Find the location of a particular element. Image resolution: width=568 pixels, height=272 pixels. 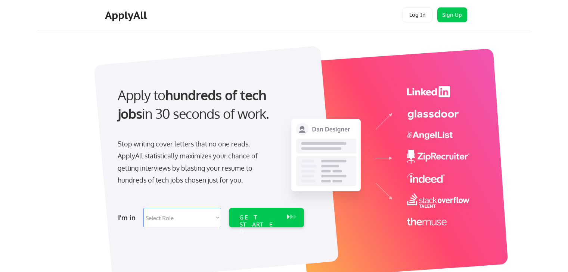

div: GET STARTED is located at coordinates (259, 225).